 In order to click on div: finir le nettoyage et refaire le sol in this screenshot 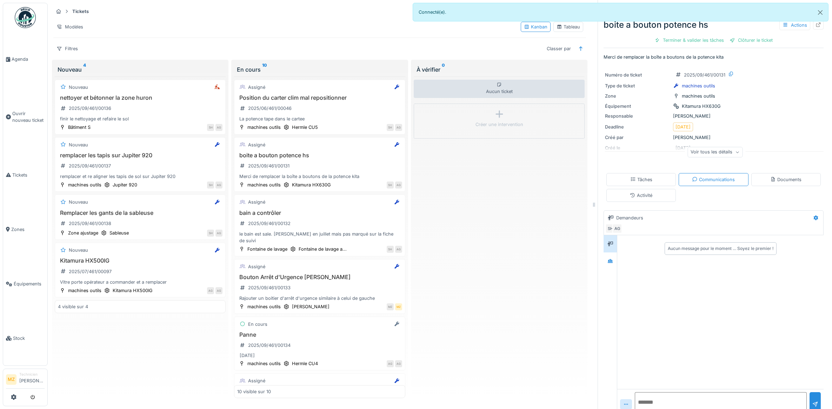, I will do `click(140, 119)`.